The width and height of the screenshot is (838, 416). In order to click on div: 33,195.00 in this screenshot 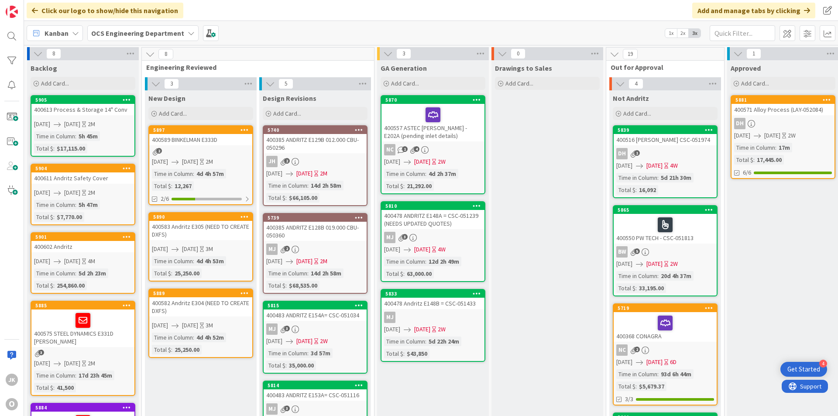, I will do `click(651, 288)`.